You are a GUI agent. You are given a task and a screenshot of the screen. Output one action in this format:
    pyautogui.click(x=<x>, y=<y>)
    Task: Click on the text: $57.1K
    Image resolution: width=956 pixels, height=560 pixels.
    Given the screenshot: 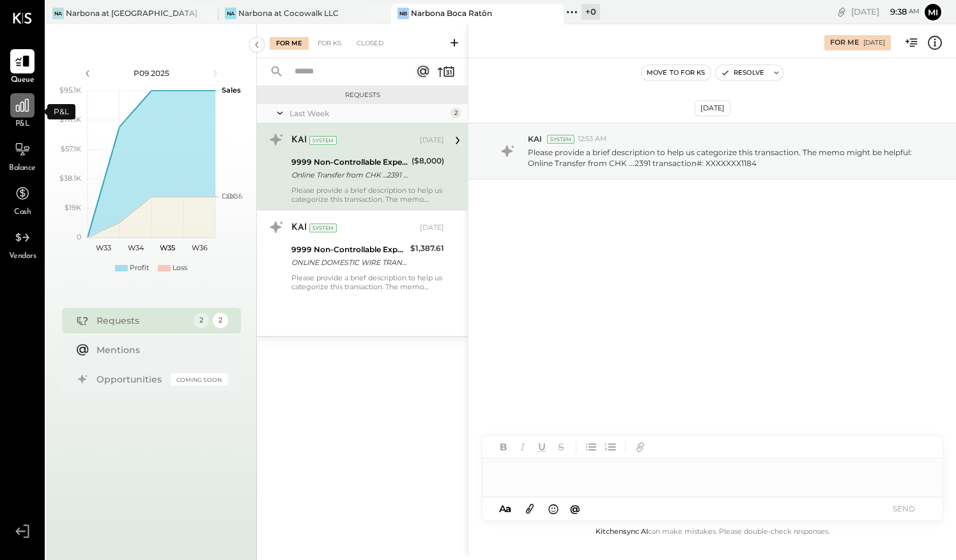 What is the action you would take?
    pyautogui.click(x=71, y=149)
    